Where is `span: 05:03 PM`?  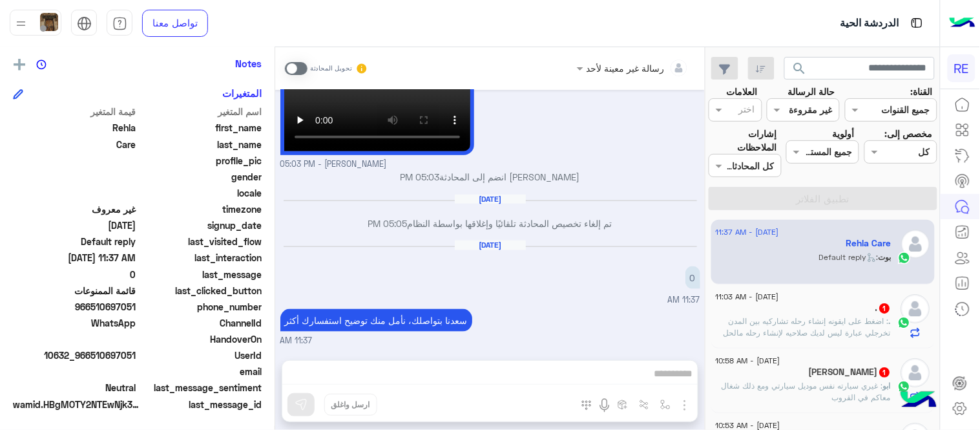 span: 05:03 PM is located at coordinates (420, 176).